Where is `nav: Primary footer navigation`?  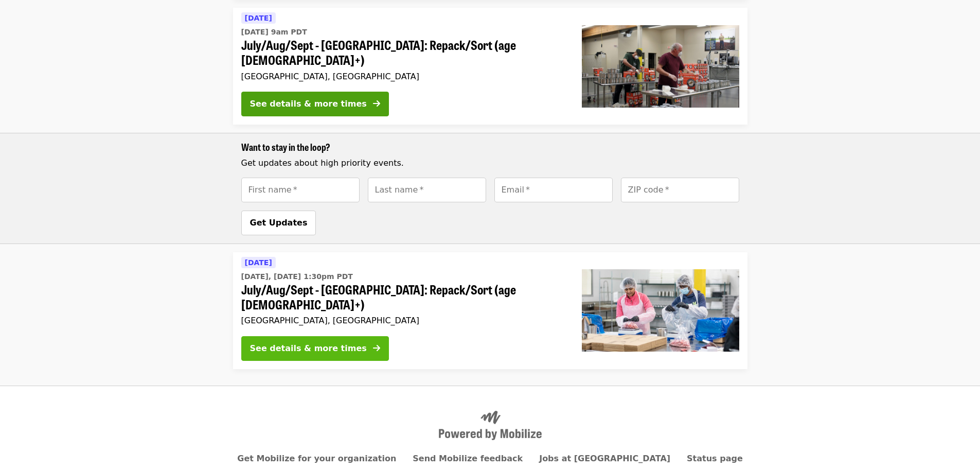 nav: Primary footer navigation is located at coordinates (490, 458).